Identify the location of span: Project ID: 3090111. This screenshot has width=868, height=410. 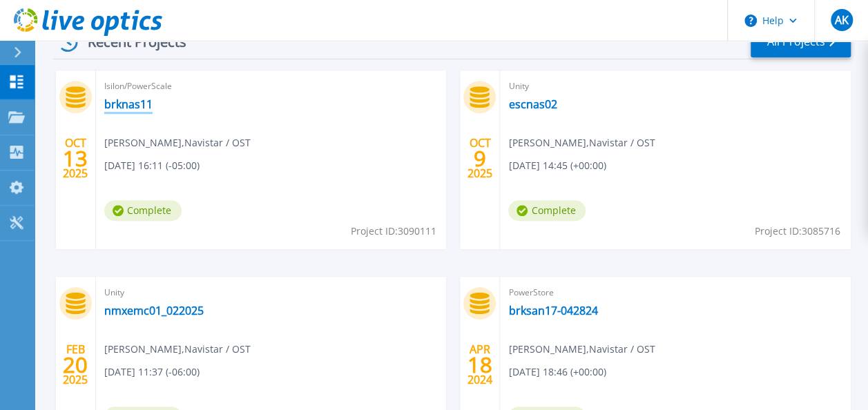
(393, 232).